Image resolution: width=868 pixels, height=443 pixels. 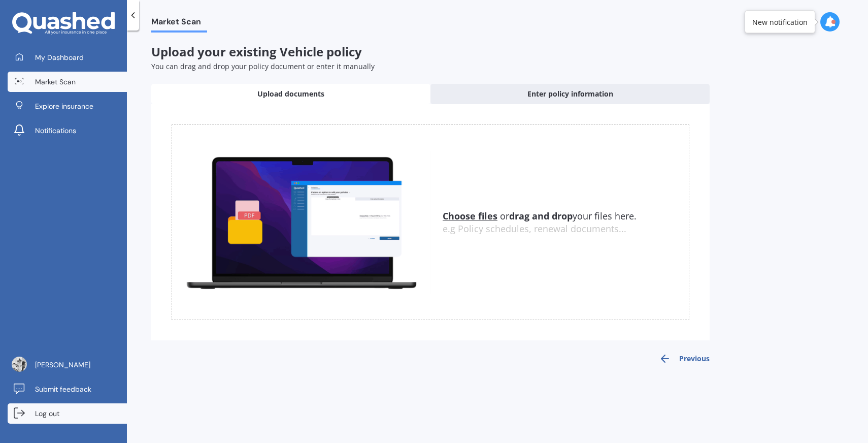 I want to click on span: Log out, so click(x=47, y=413).